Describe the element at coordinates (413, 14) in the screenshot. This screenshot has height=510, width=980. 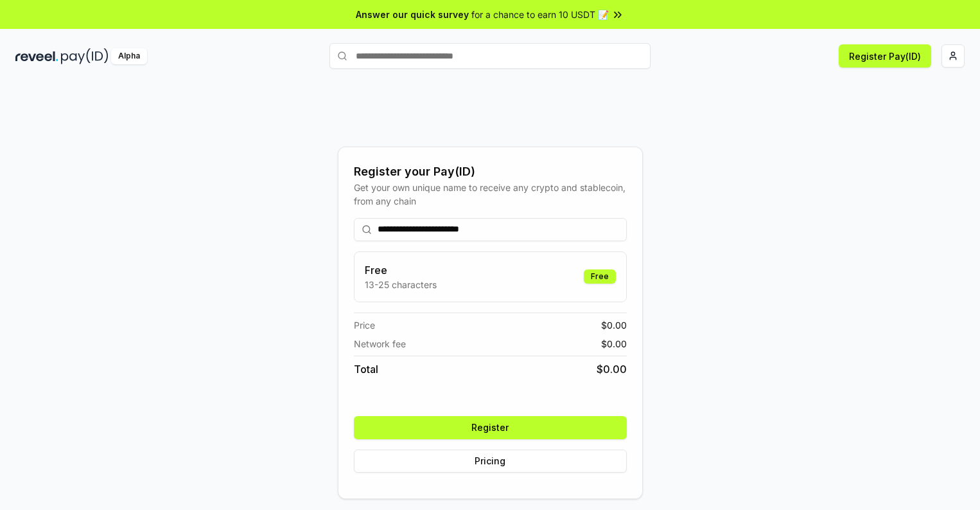
I see `span: Answer our quick survey` at that location.